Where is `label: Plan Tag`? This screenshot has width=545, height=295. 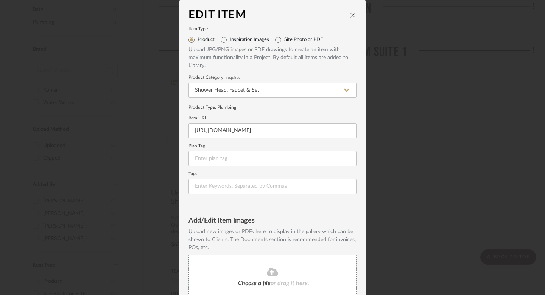 label: Plan Tag is located at coordinates (273, 146).